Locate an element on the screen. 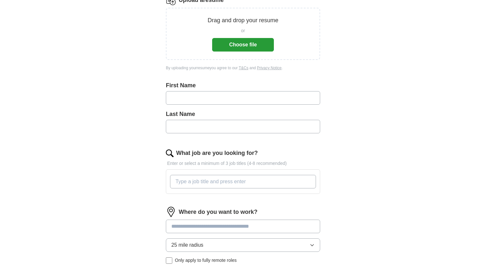 This screenshot has height=276, width=486. button: 25 mile radius is located at coordinates (243, 245).